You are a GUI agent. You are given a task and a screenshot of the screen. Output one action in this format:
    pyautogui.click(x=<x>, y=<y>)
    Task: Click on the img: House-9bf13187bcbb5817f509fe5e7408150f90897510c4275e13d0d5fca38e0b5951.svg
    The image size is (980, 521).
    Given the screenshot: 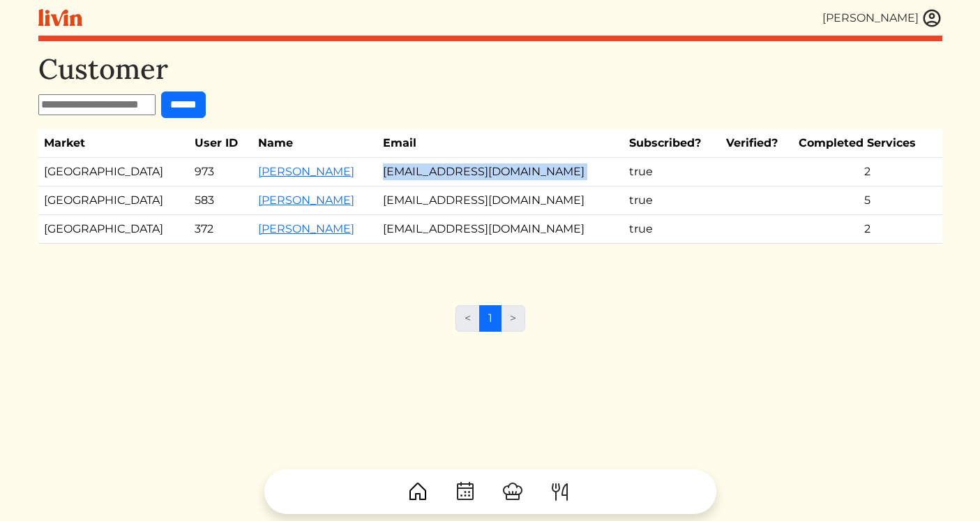 What is the action you would take?
    pyautogui.click(x=418, y=491)
    